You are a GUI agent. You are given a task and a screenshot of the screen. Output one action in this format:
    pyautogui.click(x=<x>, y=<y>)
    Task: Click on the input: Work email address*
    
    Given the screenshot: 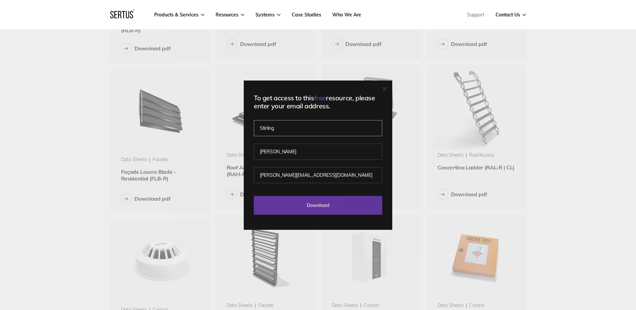 What is the action you would take?
    pyautogui.click(x=318, y=175)
    